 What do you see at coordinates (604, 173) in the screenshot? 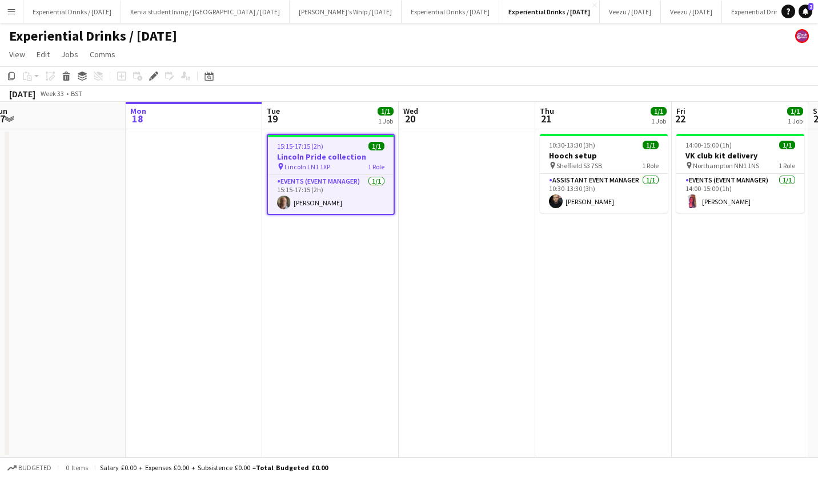
I see `div: 10:30-13:30 (3h)1/1Hooch setup Sheffield S3 7SB1 RoleAssistant Event Manager1/110:30-13:30 (3h)[P...` at bounding box center [604, 173].